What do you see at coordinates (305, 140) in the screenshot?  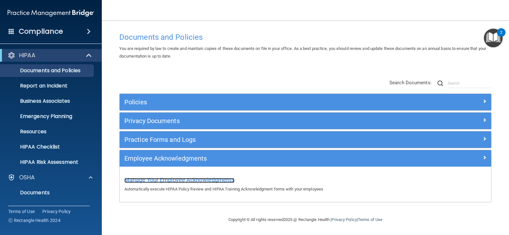 I see `a: Practice Forms and Logs` at bounding box center [305, 140].